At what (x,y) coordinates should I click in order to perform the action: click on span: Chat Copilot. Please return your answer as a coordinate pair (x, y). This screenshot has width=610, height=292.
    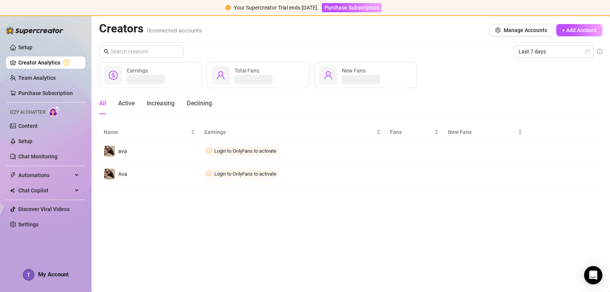
    Looking at the image, I should click on (45, 190).